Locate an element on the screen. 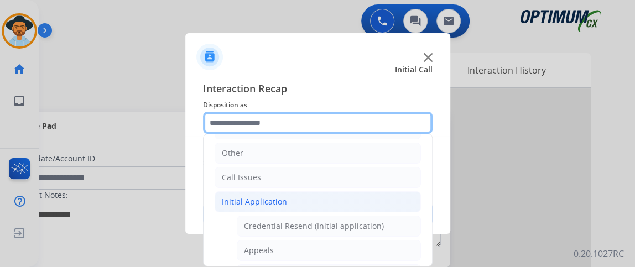 This screenshot has width=635, height=267. div: Appeals is located at coordinates (259, 251).